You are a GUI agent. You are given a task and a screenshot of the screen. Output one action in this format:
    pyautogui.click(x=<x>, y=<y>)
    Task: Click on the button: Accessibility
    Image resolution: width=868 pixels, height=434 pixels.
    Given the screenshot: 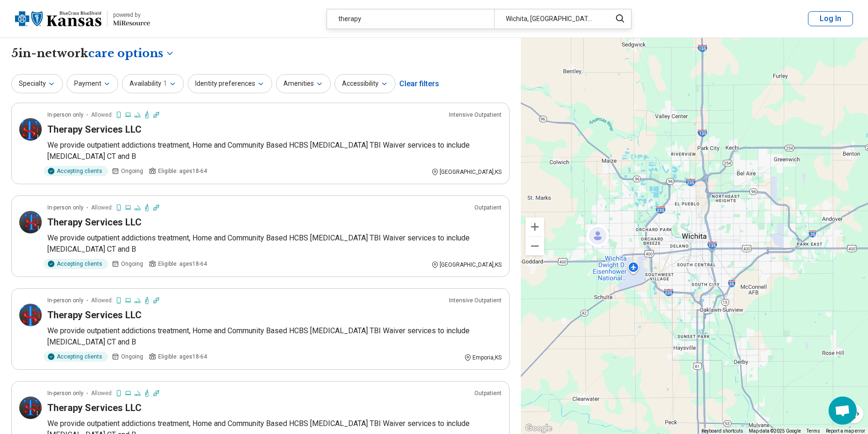 What is the action you would take?
    pyautogui.click(x=365, y=84)
    